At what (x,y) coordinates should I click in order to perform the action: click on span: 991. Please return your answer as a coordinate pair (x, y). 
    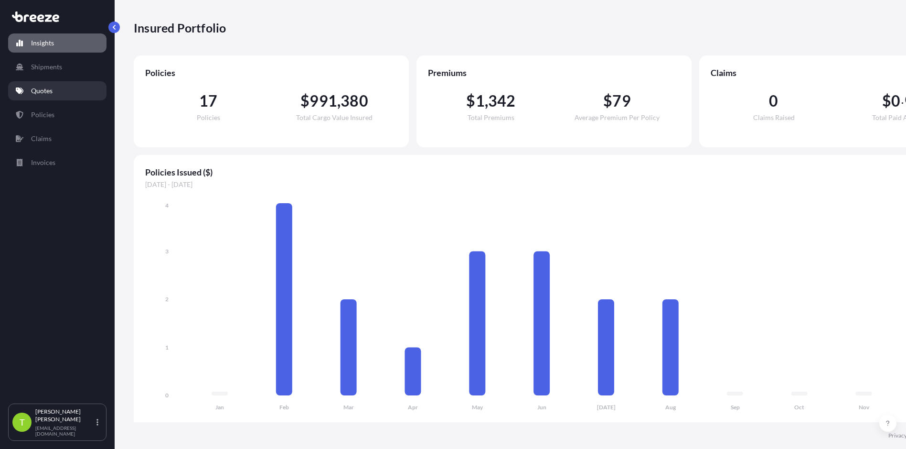
    Looking at the image, I should click on (323, 101).